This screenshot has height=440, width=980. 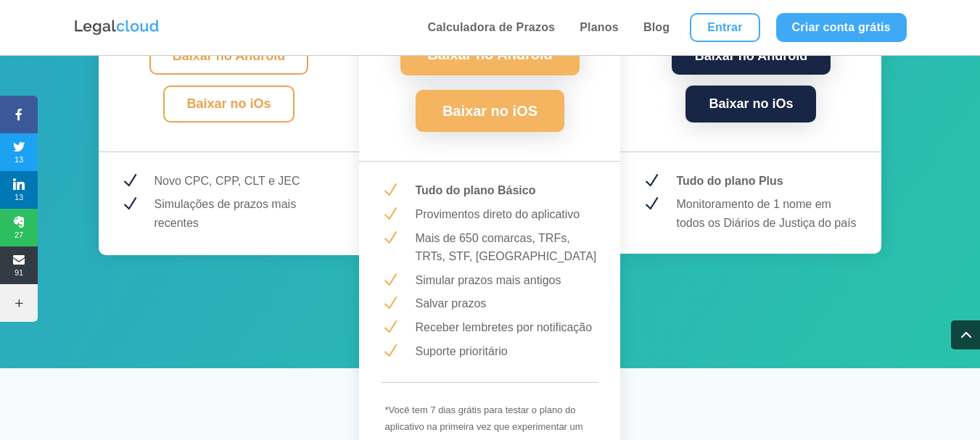 What do you see at coordinates (506, 328) in the screenshot?
I see `p: Receber lembretes por notificação` at bounding box center [506, 328].